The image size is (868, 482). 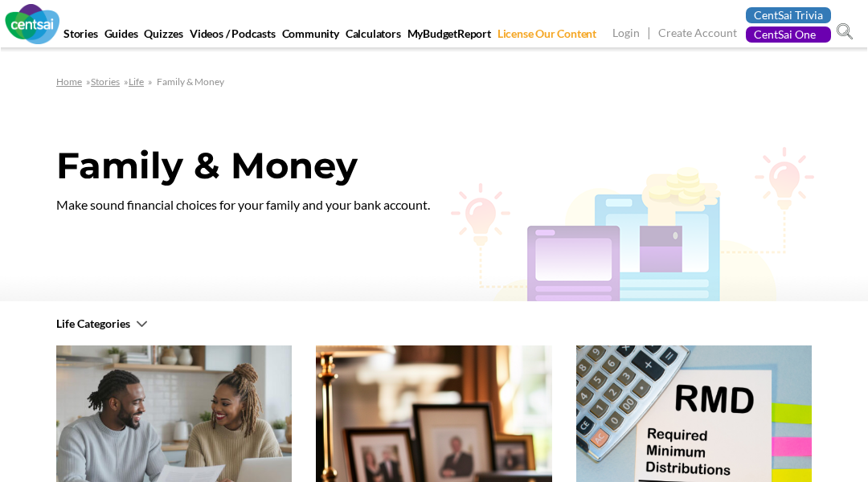 I want to click on a: License Our Content, so click(x=546, y=37).